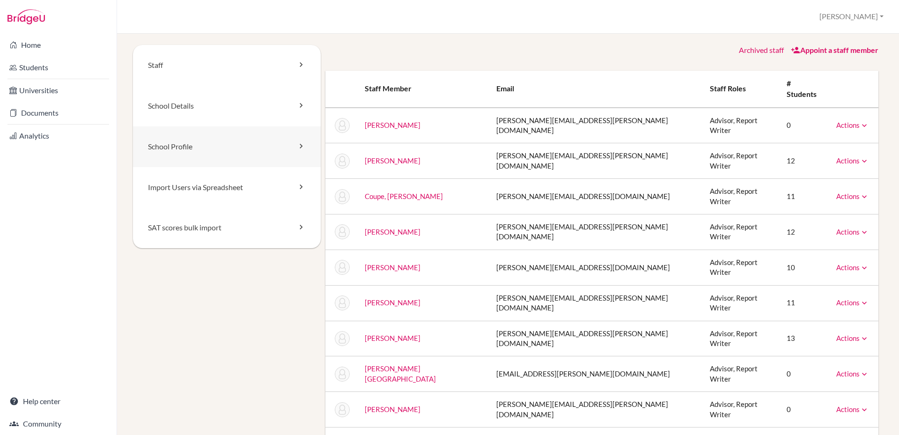 The width and height of the screenshot is (899, 435). What do you see at coordinates (342, 161) in the screenshot?
I see `img: Martin Clewlow` at bounding box center [342, 161].